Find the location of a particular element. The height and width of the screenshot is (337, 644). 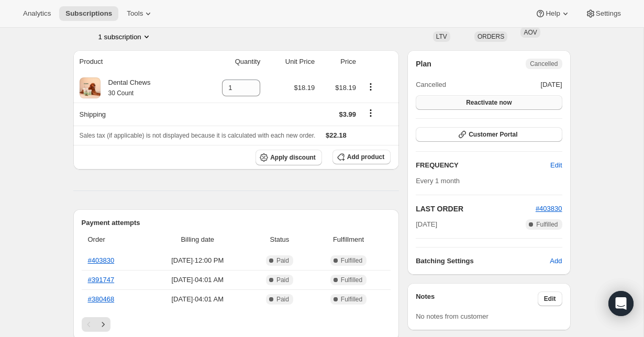

span: Every 1 month is located at coordinates (437, 180).